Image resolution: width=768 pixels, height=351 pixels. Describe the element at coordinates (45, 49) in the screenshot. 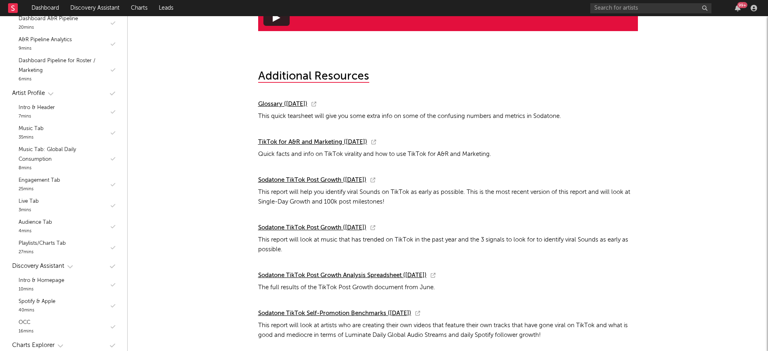

I see `div: 9 mins` at that location.